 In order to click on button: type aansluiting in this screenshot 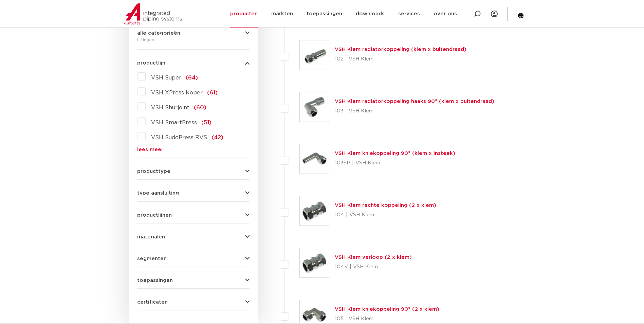, I will do `click(193, 193)`.